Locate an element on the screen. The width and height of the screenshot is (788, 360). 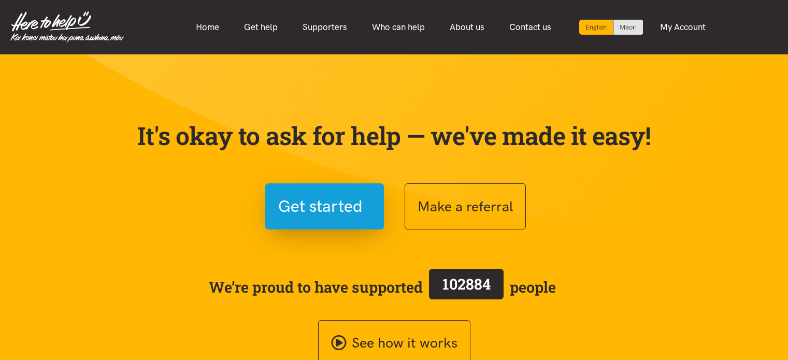
p: It's okay to ask for help — we've made it easy! is located at coordinates (394, 136).